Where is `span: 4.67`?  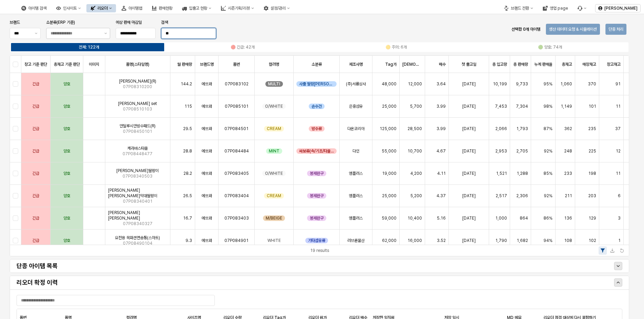
span: 4.67 is located at coordinates (441, 151).